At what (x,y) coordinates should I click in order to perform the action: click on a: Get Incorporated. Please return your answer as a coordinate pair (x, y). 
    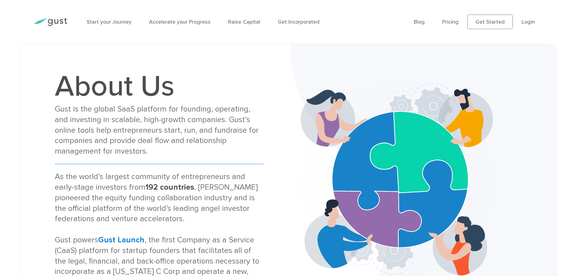
    Looking at the image, I should click on (299, 22).